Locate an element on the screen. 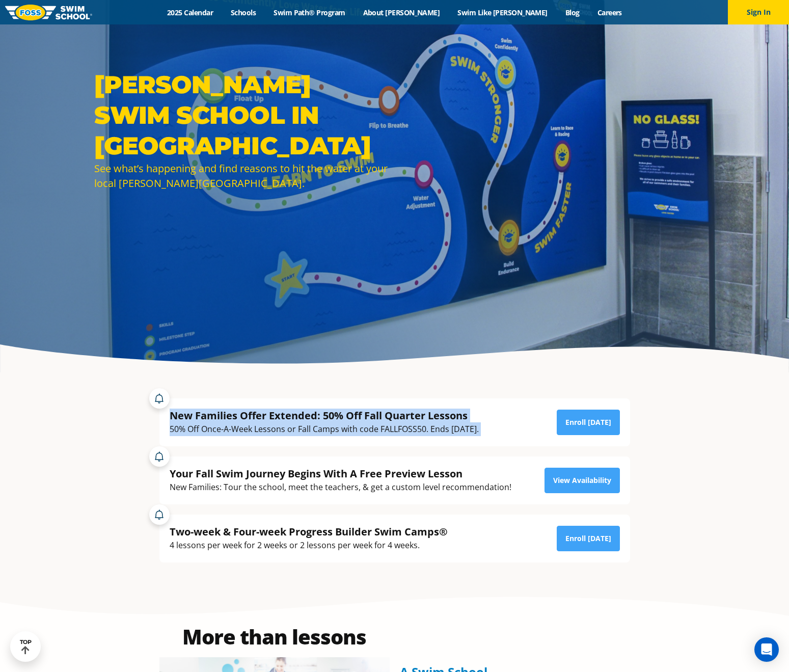 The image size is (789, 672). div: Your Fall Swim Journey Begins With A Free Preview Lesson is located at coordinates (341, 474).